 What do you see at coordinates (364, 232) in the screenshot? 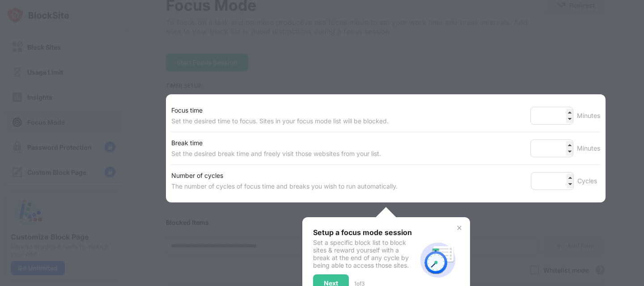
I see `div: Setup a focus mode session` at bounding box center [364, 232].